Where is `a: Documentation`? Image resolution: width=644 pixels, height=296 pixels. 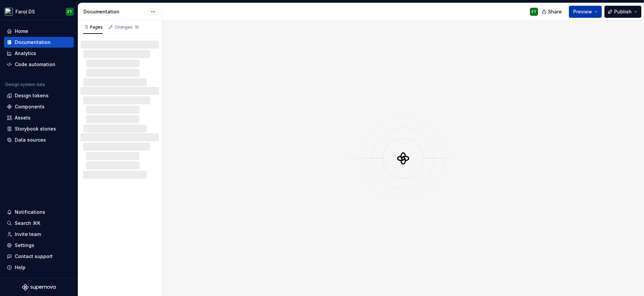 a: Documentation is located at coordinates (39, 42).